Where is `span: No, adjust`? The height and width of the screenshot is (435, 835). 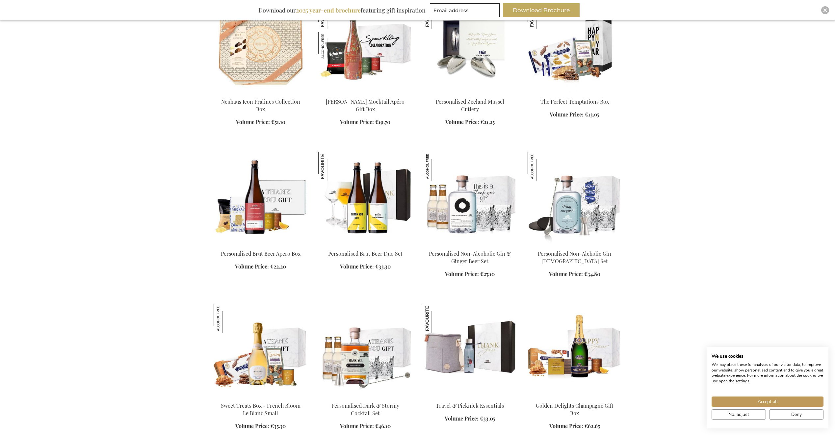
span: No, adjust is located at coordinates (738, 414).